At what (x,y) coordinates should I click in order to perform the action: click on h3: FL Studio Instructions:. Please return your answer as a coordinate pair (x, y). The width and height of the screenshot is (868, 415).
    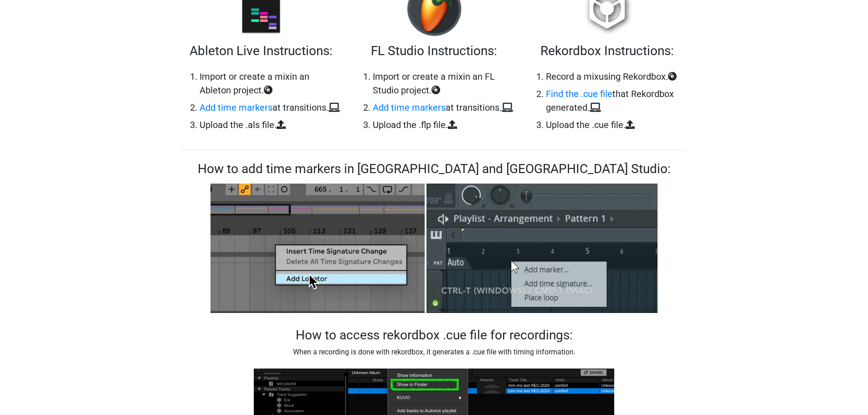
    Looking at the image, I should click on (434, 51).